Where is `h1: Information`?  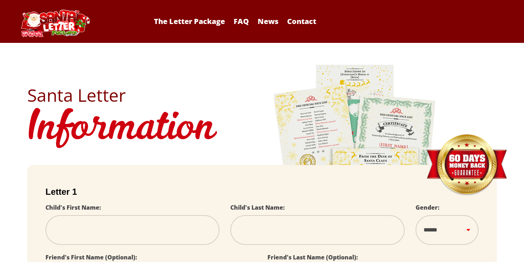 h1: Information is located at coordinates (262, 129).